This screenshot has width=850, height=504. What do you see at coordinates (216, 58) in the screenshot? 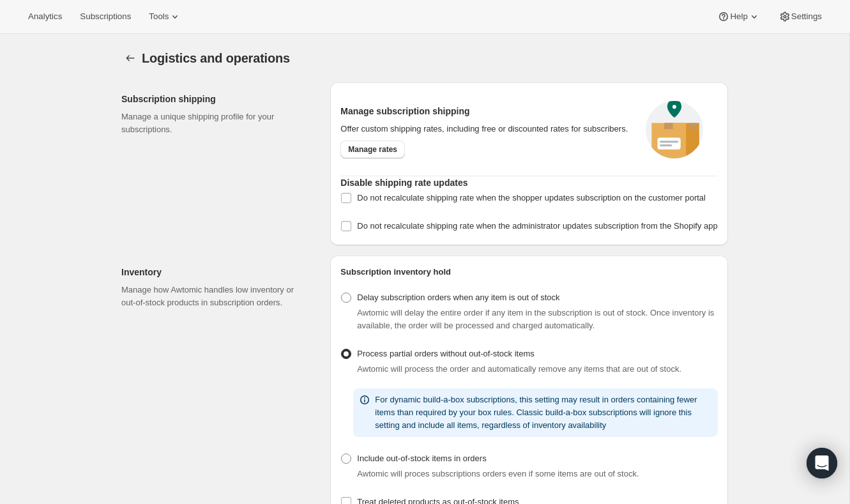
I see `span: Logistics and operations` at bounding box center [216, 58].